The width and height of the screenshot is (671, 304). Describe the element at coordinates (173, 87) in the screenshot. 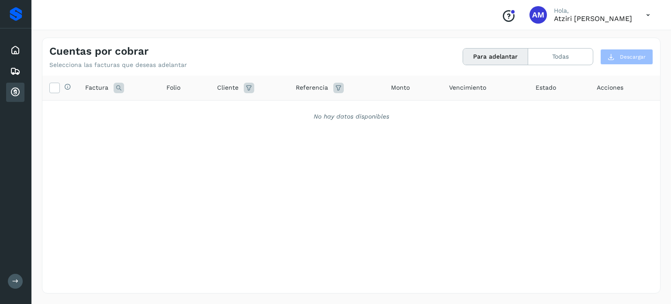

I see `span: Folio` at that location.